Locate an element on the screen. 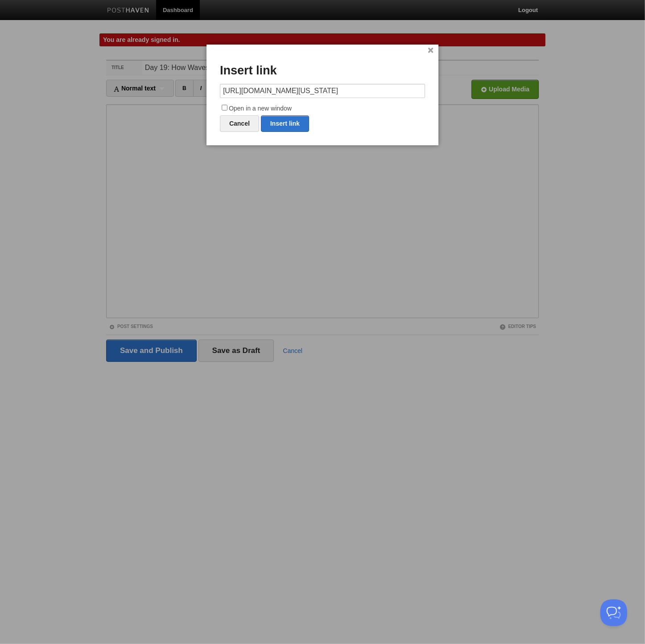  a: Cancel is located at coordinates (240, 123).